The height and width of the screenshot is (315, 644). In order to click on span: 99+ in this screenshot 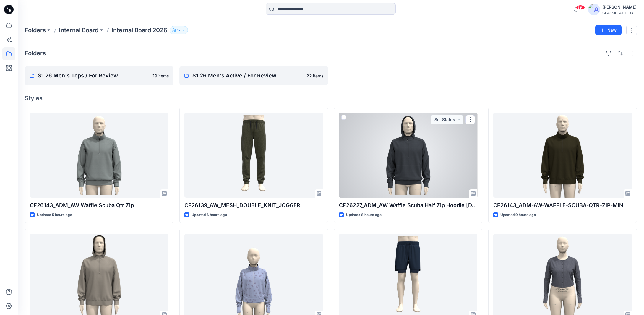, I will do `click(580, 7)`.